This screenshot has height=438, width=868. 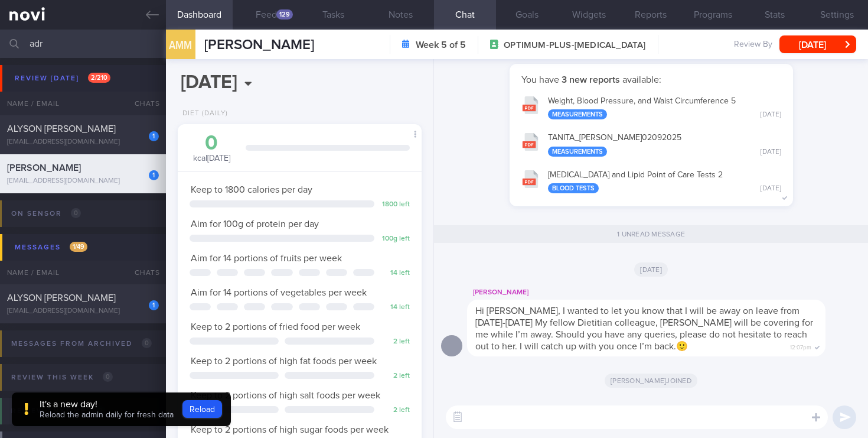 I want to click on span: Keep to 2 portions of high fat foods per week, so click(x=284, y=361).